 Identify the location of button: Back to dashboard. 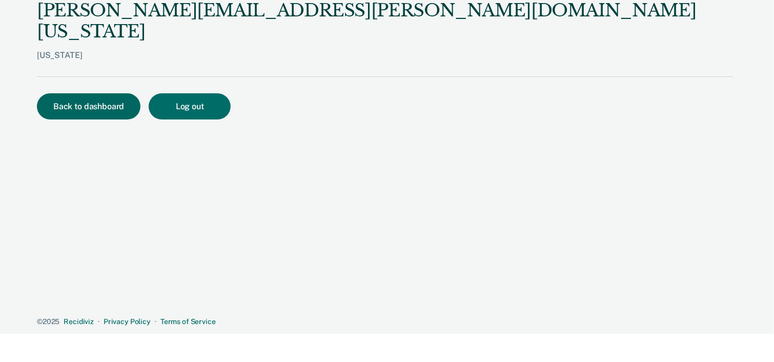
(89, 106).